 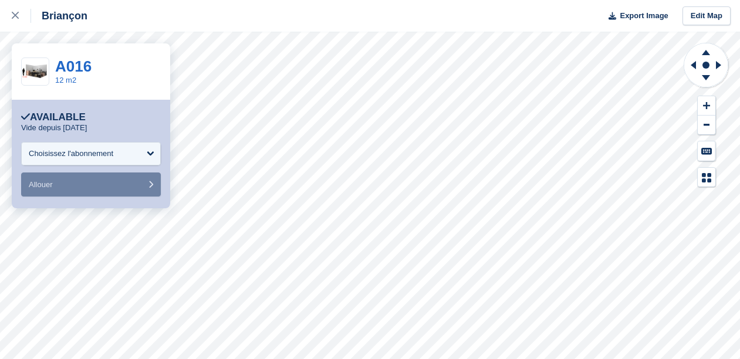 What do you see at coordinates (73, 66) in the screenshot?
I see `a: A016` at bounding box center [73, 66].